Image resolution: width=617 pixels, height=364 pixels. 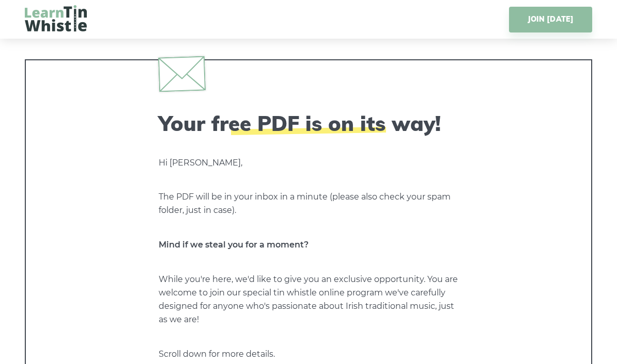 I want to click on img: envelope.svg, so click(x=182, y=74).